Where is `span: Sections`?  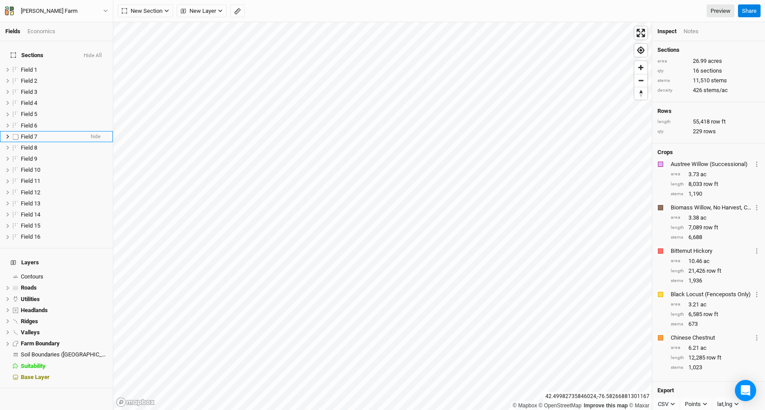
span: Sections is located at coordinates (27, 55).